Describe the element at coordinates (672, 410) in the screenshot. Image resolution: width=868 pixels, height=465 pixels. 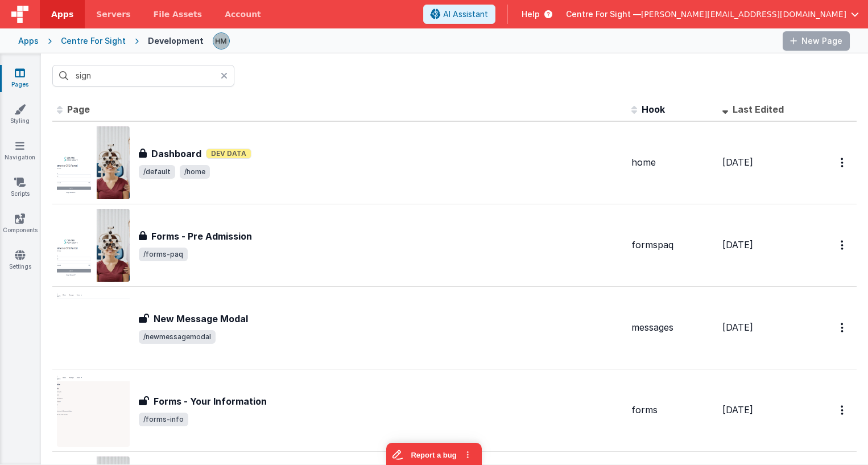
I see `div: forms` at that location.